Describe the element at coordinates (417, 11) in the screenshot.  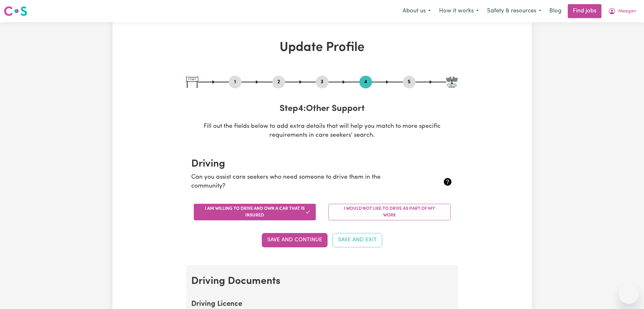
I see `button: About us` at that location.